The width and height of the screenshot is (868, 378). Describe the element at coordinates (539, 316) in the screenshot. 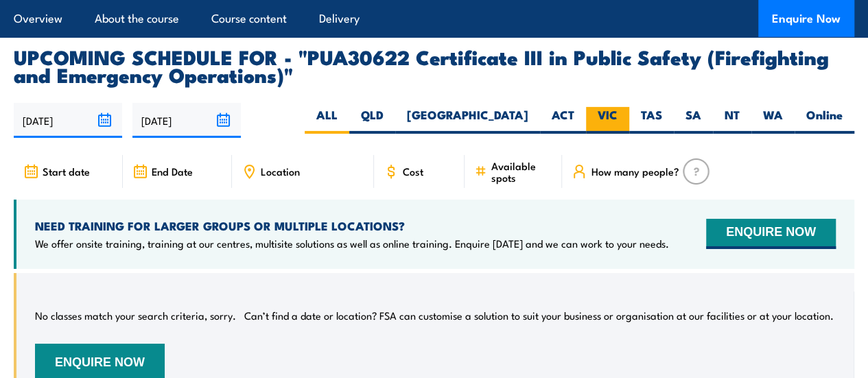

I see `p: Can’t find a date or location? FSA can customise a solution to suit your business or organisation...` at that location.